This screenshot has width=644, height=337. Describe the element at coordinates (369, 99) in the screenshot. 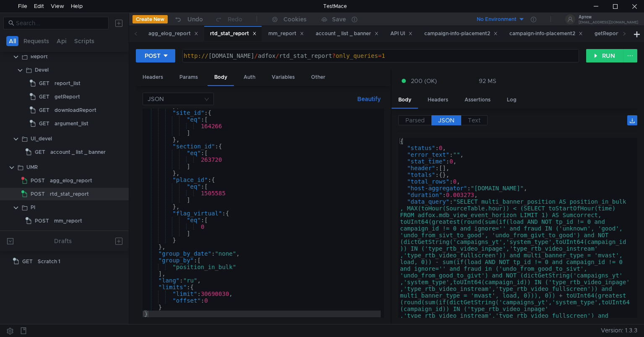

I see `button: Beautify` at that location.